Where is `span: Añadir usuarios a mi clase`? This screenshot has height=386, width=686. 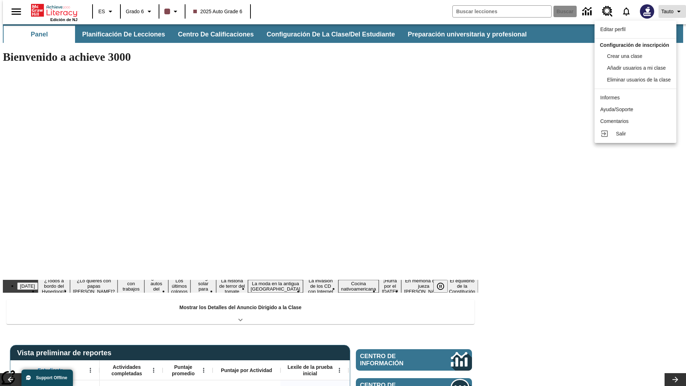 span: Añadir usuarios a mi clase is located at coordinates (636, 68).